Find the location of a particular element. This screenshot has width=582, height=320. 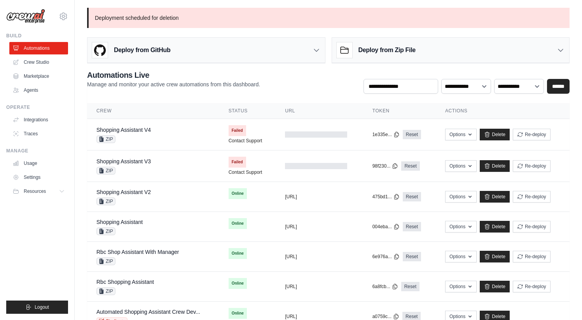

a: Usage is located at coordinates (38, 163).